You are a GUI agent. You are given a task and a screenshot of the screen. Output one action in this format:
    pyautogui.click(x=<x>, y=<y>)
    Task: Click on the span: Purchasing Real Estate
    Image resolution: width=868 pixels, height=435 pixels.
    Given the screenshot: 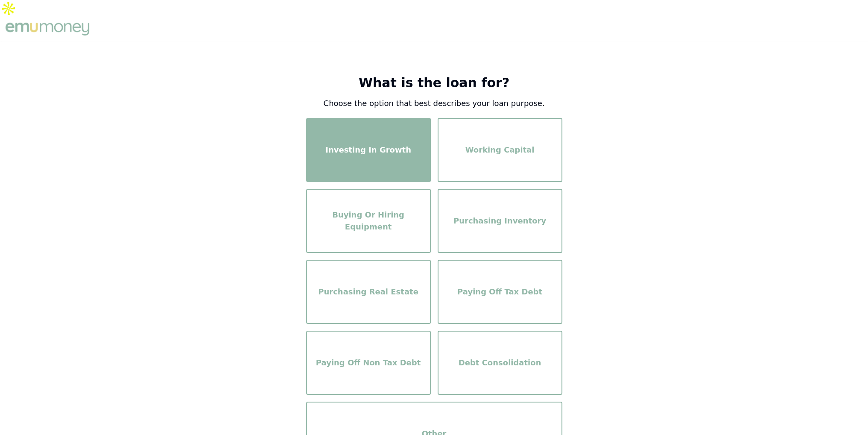 What is the action you would take?
    pyautogui.click(x=368, y=292)
    